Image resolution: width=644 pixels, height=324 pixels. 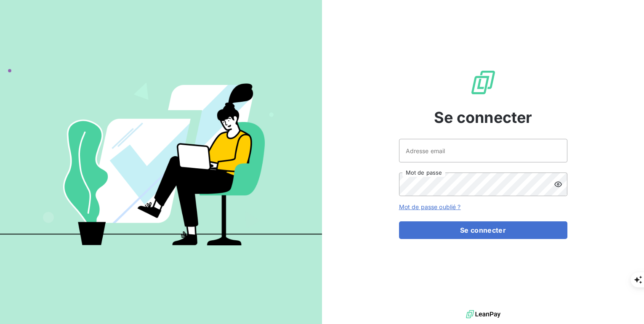 What do you see at coordinates (483, 230) in the screenshot?
I see `button: Se connecter` at bounding box center [483, 230].